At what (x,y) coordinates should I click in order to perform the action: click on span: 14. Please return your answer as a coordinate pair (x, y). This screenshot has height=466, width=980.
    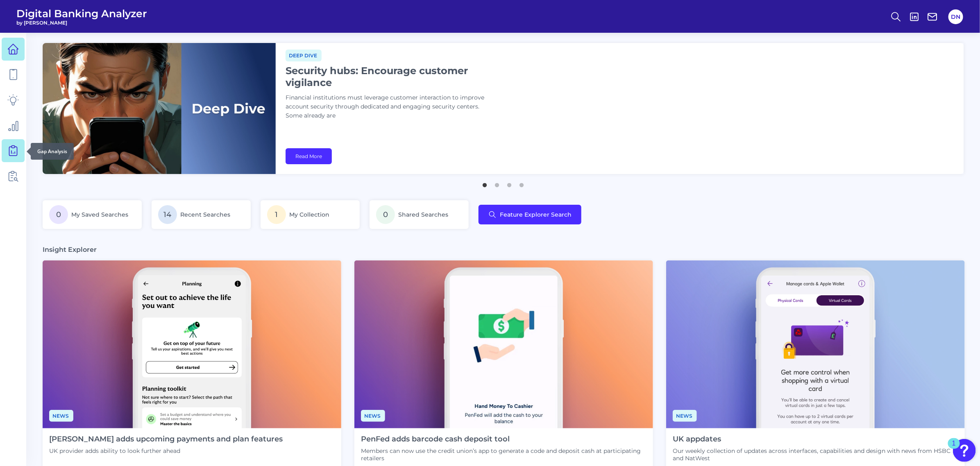
    Looking at the image, I should click on (168, 214).